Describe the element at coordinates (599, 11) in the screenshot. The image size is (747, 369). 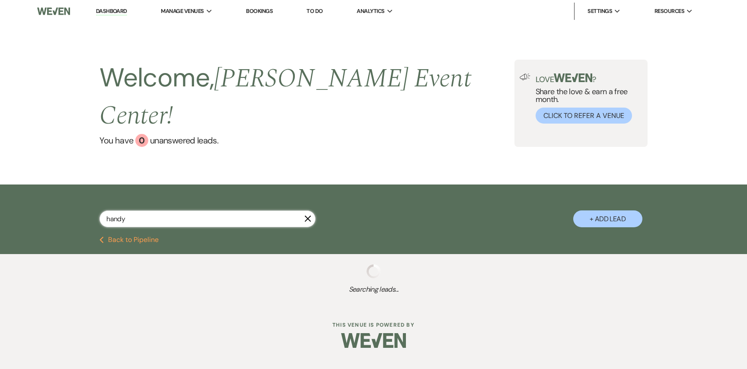
I see `span: Settings` at that location.